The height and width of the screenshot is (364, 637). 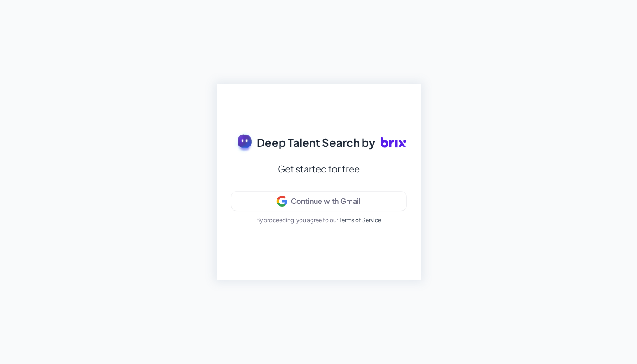 What do you see at coordinates (319, 220) in the screenshot?
I see `p: By proceeding, you agree to our` at bounding box center [319, 220].